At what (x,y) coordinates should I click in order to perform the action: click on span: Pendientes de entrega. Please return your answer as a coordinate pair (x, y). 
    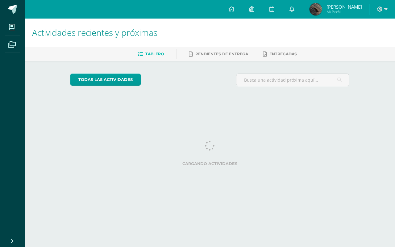
    Looking at the image, I should click on (222, 54).